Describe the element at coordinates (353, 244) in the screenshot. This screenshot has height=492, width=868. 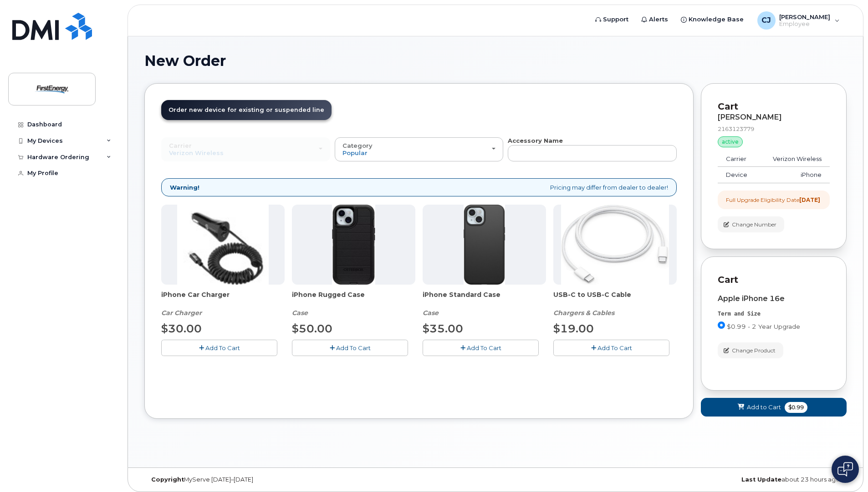
I see `img: Defender.jpg` at that location.